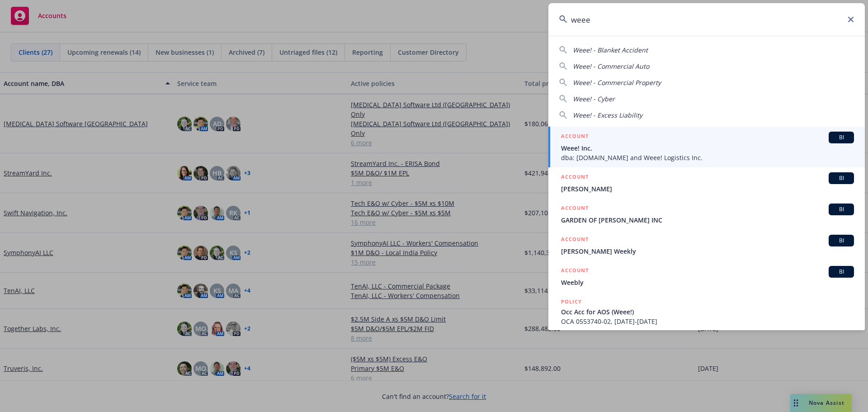 This screenshot has width=868, height=412. Describe the element at coordinates (707, 20) in the screenshot. I see `input: Search...` at that location.